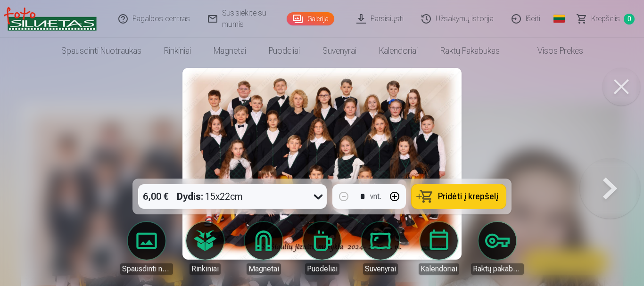  Describe the element at coordinates (553, 51) in the screenshot. I see `a: Visos prekės` at that location.